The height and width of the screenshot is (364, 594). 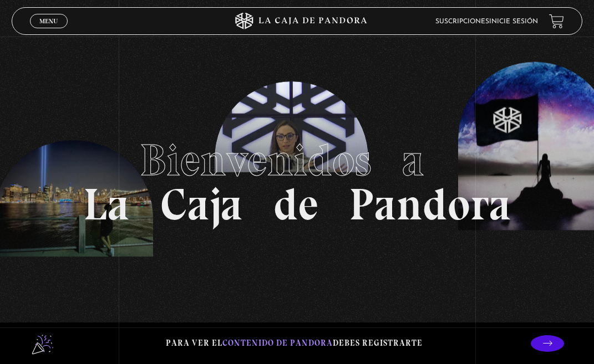 I want to click on h1: La Caja de Pandora, so click(x=297, y=182).